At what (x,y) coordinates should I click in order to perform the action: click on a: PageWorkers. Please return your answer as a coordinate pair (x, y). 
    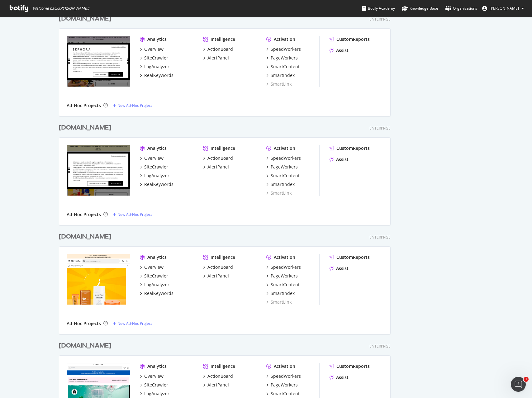
    Looking at the image, I should click on (282, 58).